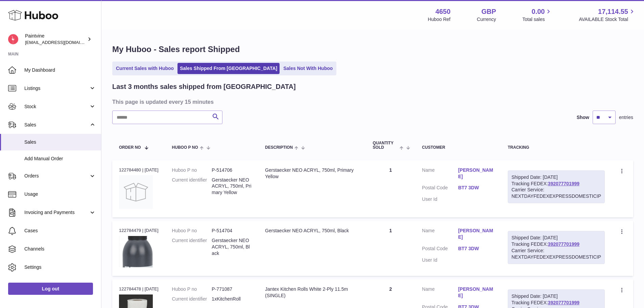 The image size is (644, 308). Describe the element at coordinates (56, 106) in the screenshot. I see `span: Stock` at that location.